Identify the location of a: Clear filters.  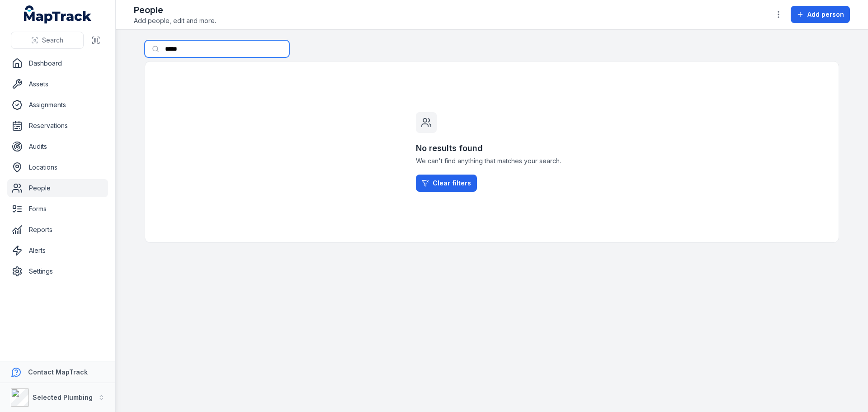
(446, 183).